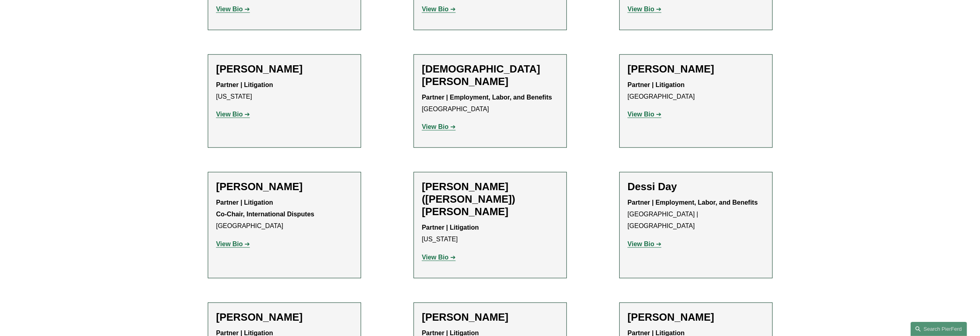 The image size is (980, 336). What do you see at coordinates (939, 329) in the screenshot?
I see `a: Search this site` at bounding box center [939, 329].